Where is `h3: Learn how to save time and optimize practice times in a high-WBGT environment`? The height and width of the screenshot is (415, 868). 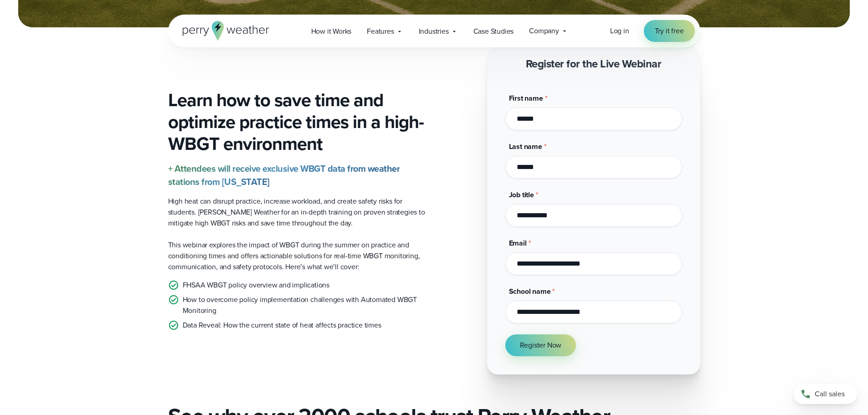 h3: Learn how to save time and optimize practice times in a high-WBGT environment is located at coordinates (297, 122).